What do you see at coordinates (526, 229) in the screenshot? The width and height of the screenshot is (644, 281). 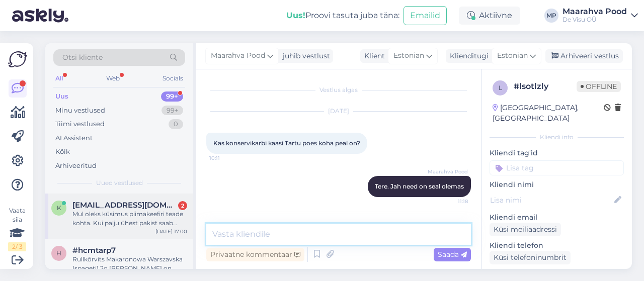 I see `div: Küsi meiliaadressi` at bounding box center [526, 229].